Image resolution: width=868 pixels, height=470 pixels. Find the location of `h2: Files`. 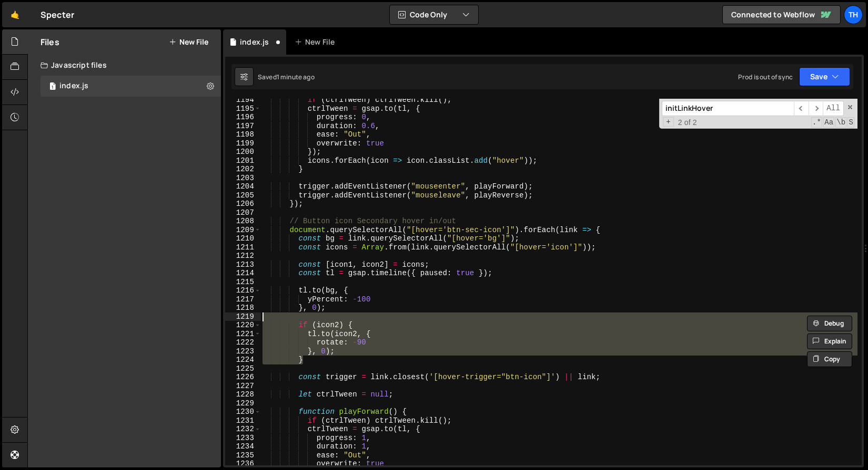

h2: Files is located at coordinates (50, 42).